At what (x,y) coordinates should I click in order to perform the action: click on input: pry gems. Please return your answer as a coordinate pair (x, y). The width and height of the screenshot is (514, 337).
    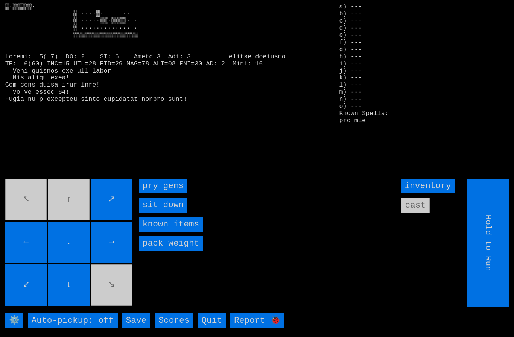
    Looking at the image, I should click on (163, 186).